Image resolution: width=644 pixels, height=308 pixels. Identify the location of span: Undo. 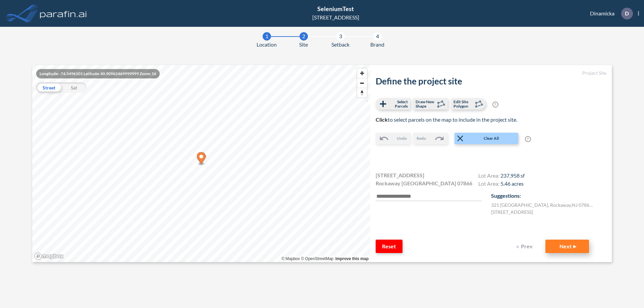
(402, 138).